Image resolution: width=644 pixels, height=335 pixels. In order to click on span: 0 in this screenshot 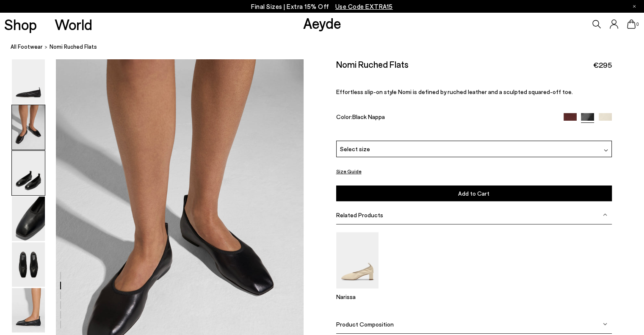, I will do `click(637, 24)`.